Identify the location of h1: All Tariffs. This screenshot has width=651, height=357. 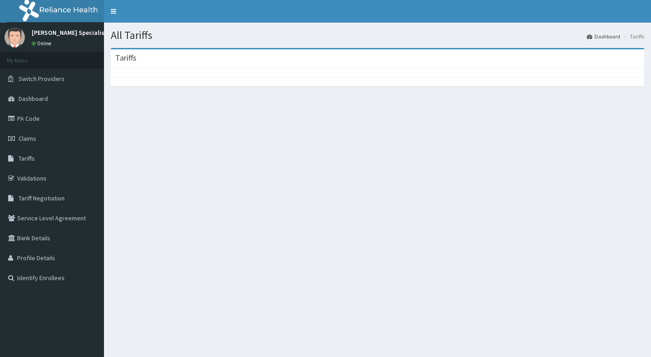
(378, 35).